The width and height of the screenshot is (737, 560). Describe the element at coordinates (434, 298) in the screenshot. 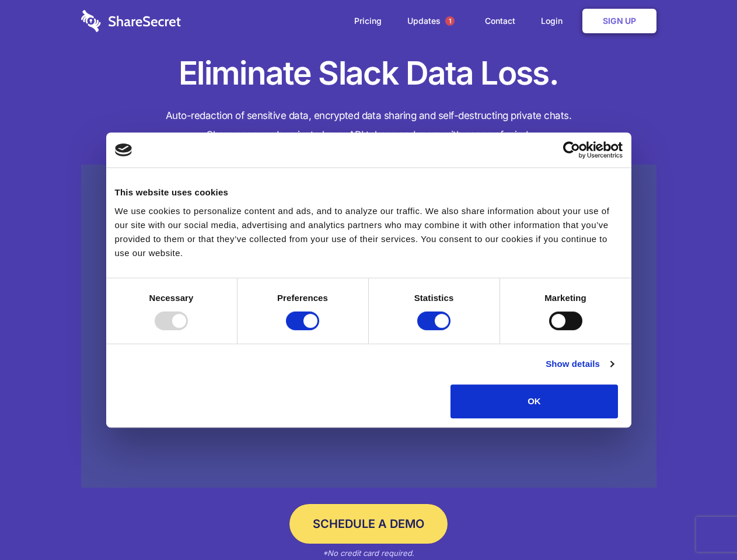

I see `strong: Statistics` at that location.